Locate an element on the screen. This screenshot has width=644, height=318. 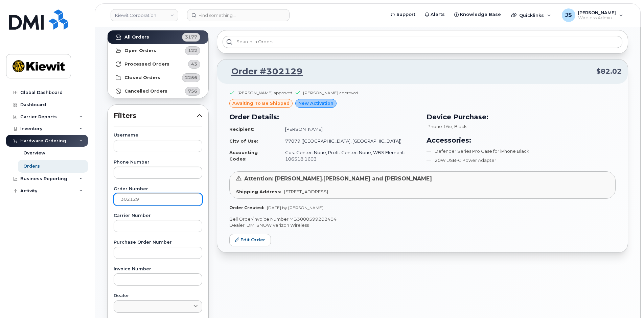
span: Wireless Admin is located at coordinates (597, 18).